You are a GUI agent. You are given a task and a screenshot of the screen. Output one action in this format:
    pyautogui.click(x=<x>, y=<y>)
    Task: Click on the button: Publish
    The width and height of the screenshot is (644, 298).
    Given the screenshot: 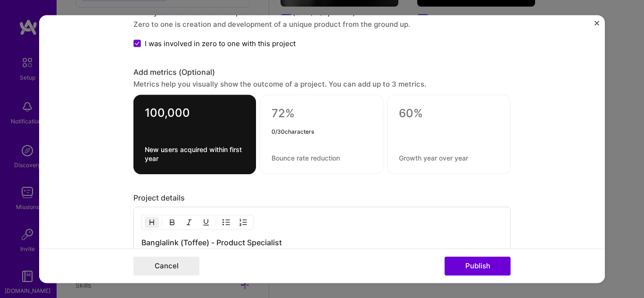 What is the action you would take?
    pyautogui.click(x=477, y=266)
    